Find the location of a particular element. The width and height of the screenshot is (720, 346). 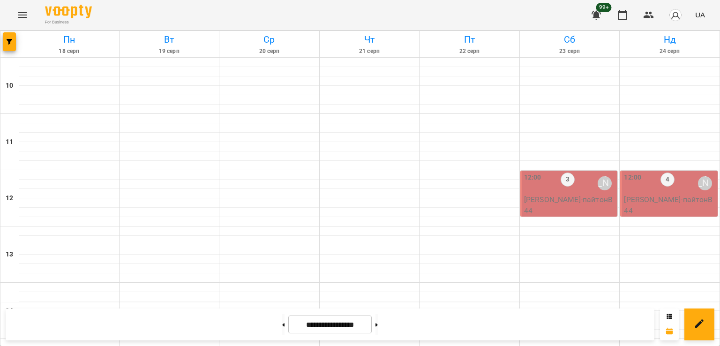

img: avatar_s.png is located at coordinates (676, 15).